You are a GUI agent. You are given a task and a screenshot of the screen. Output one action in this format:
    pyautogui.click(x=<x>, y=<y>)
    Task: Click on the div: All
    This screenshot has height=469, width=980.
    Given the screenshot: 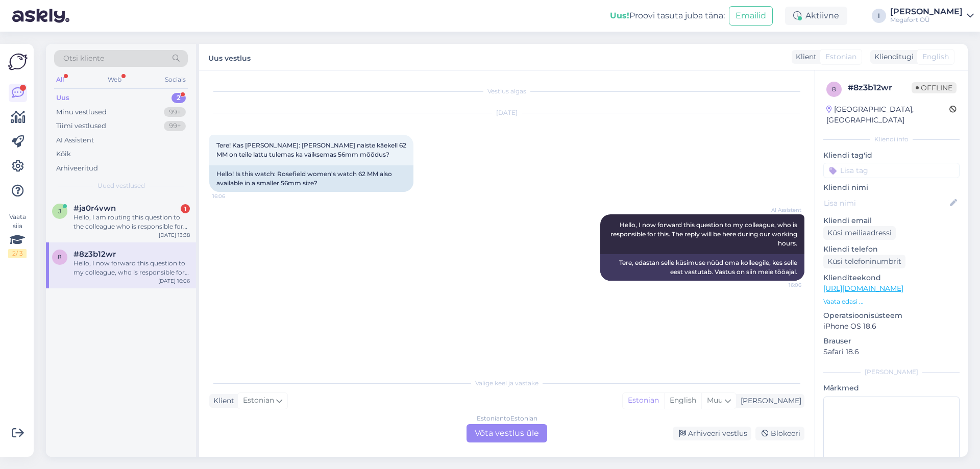 What is the action you would take?
    pyautogui.click(x=59, y=79)
    